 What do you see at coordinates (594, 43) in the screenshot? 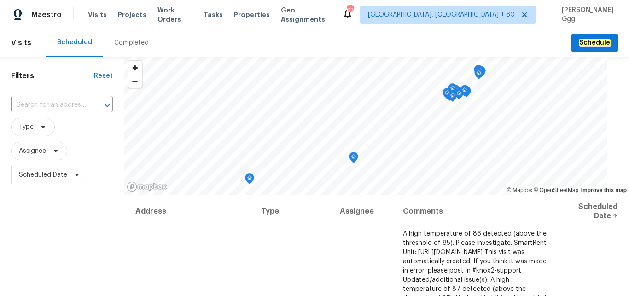
I see `button: Schedule` at bounding box center [594, 43].